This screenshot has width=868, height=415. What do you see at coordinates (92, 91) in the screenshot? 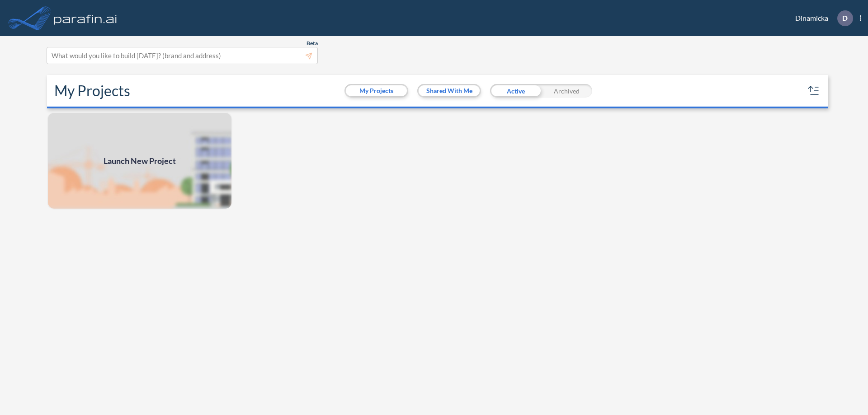
I see `h2: My Projects` at bounding box center [92, 91].